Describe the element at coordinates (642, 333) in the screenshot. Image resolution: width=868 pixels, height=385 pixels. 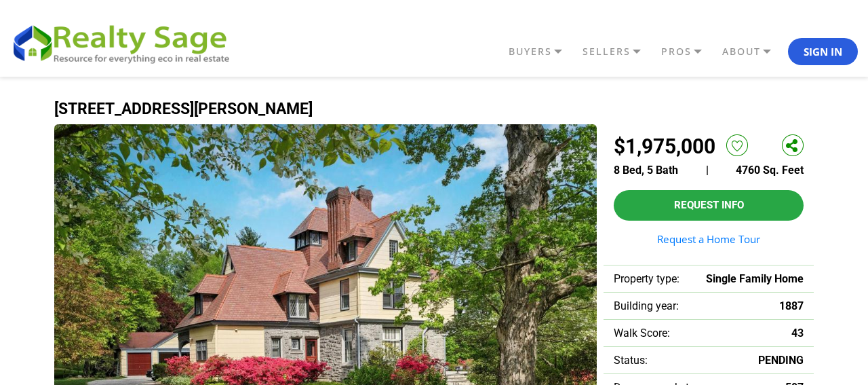
I see `span: Walk Score:` at that location.